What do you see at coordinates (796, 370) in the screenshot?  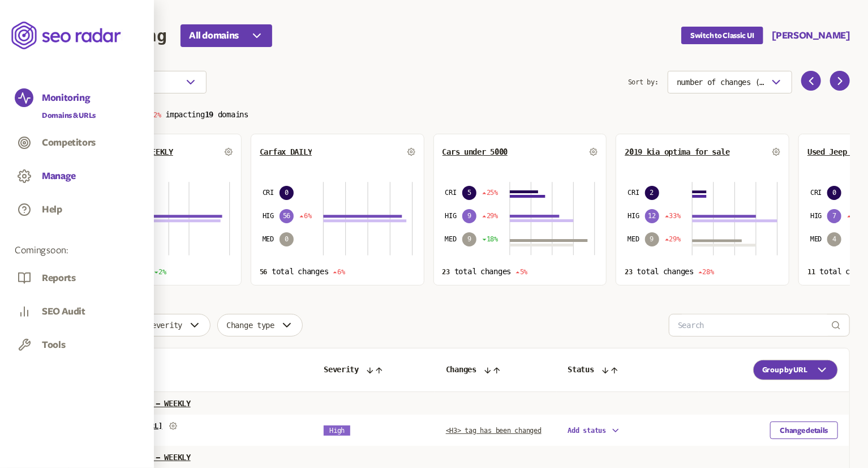 I see `button: Group by URL` at bounding box center [796, 370].